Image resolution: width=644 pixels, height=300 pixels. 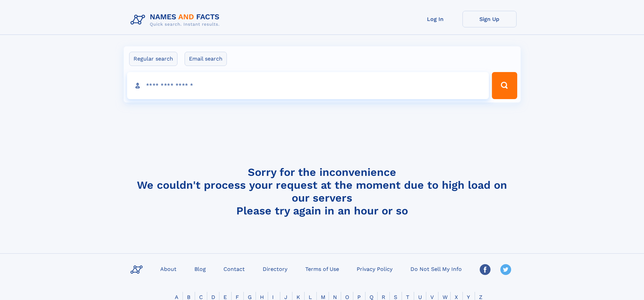 I want to click on a: Contact, so click(x=234, y=269).